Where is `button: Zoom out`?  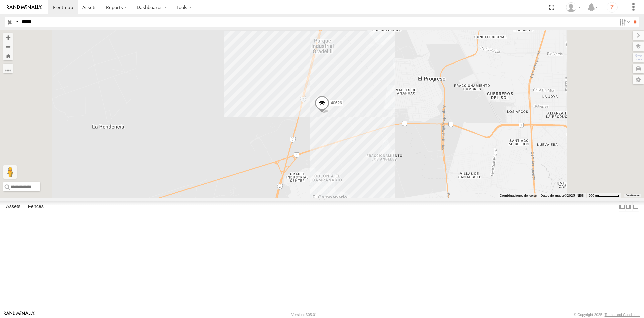 button: Zoom out is located at coordinates (8, 47).